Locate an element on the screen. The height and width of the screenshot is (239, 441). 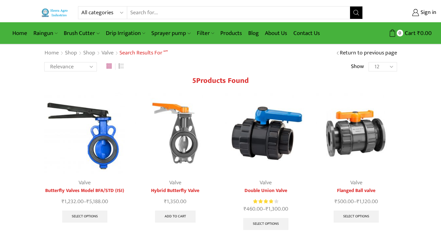
a: Raingun is located at coordinates (45, 33).